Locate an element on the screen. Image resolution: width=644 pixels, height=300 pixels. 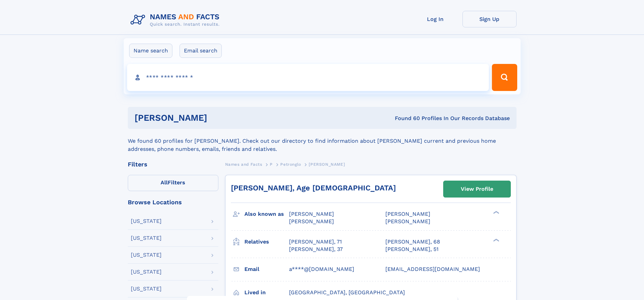
div: Found 60 Profiles In Our Records Database is located at coordinates (405, 119).